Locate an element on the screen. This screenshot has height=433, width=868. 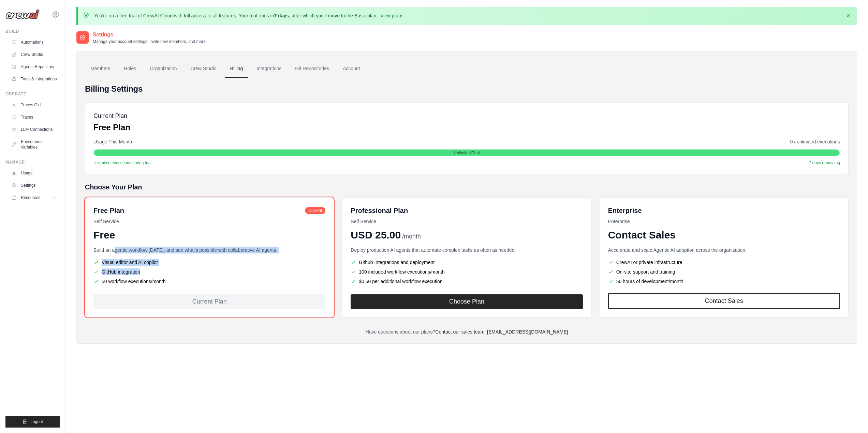
li: GitHub integration is located at coordinates (209, 272).